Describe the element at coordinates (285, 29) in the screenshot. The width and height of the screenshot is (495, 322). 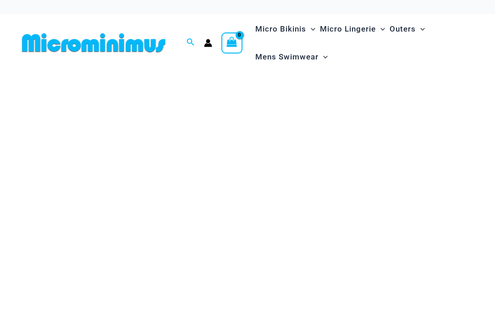
I see `a: Micro BikinisMenu ToggleMenu Toggle` at that location.